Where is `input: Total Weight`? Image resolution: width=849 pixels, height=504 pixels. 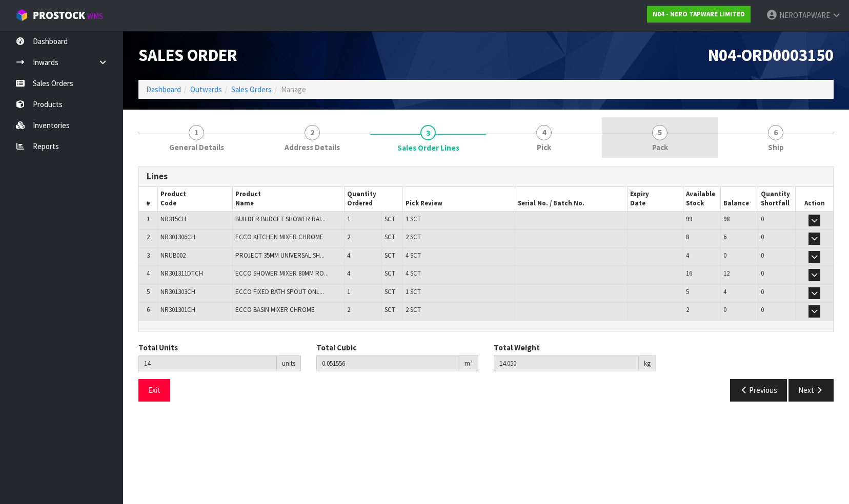 input: Total Weight is located at coordinates (566, 363).